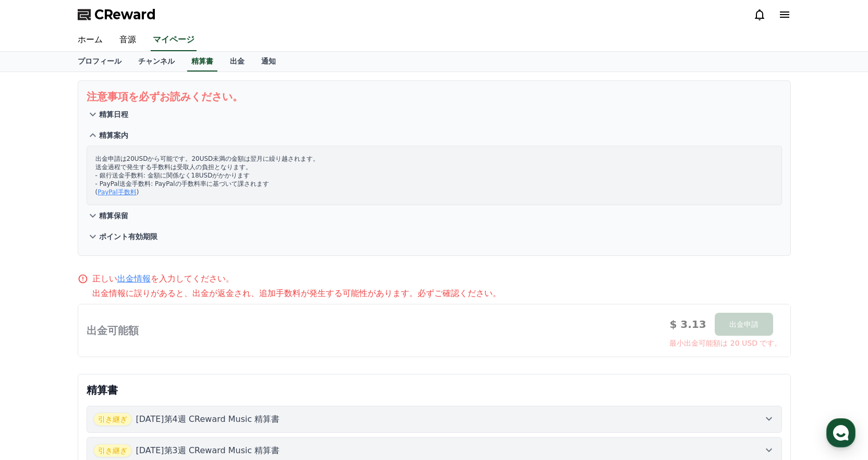 The height and width of the screenshot is (460, 868). What do you see at coordinates (128, 40) in the screenshot?
I see `a: 音源` at bounding box center [128, 40].